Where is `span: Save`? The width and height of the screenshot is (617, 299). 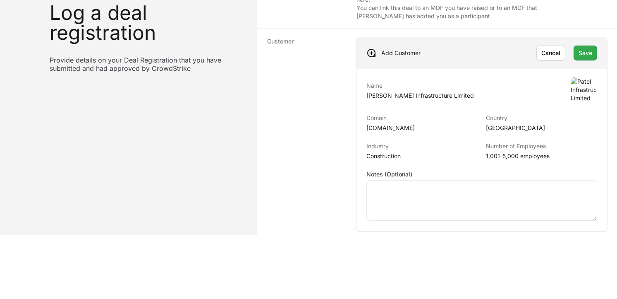 span: Save is located at coordinates (585, 53).